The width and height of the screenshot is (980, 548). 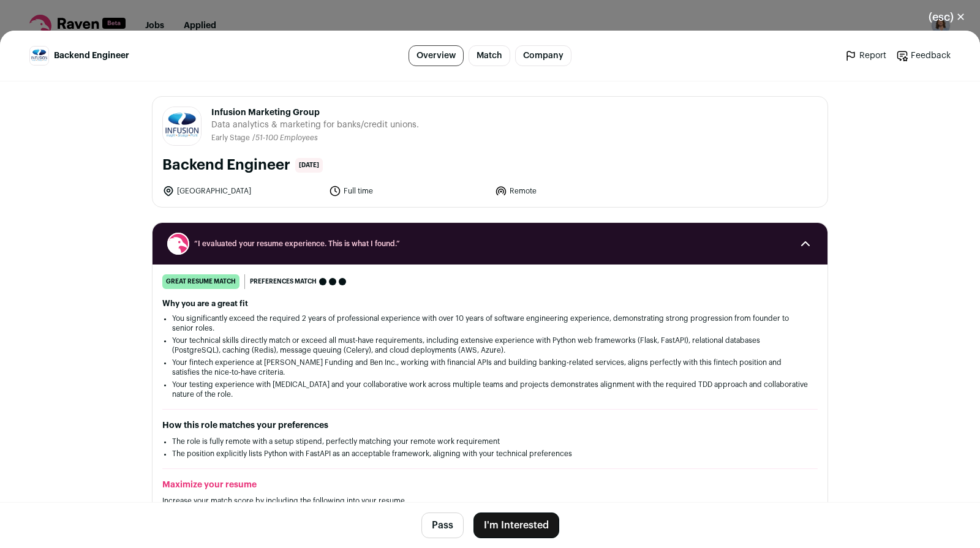 What do you see at coordinates (575, 191) in the screenshot?
I see `li: Remote` at bounding box center [575, 191].